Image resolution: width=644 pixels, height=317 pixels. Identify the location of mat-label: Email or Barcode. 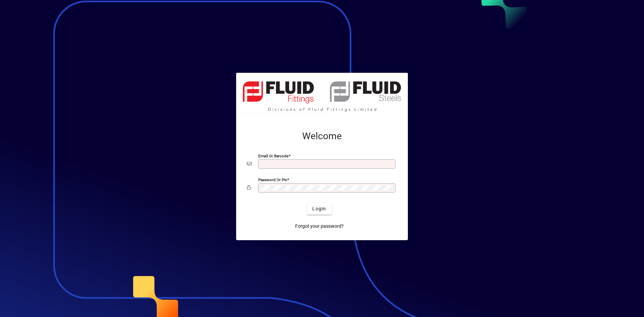
(273, 156).